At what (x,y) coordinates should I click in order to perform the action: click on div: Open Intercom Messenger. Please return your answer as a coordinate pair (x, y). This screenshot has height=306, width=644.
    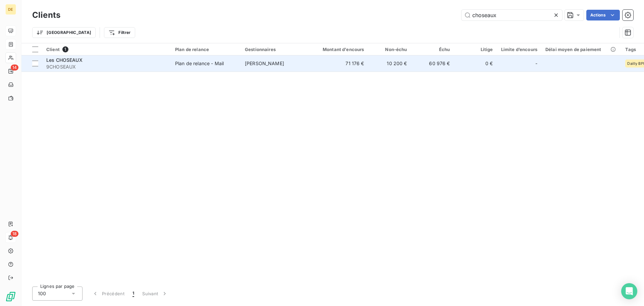
    Looking at the image, I should click on (629, 291).